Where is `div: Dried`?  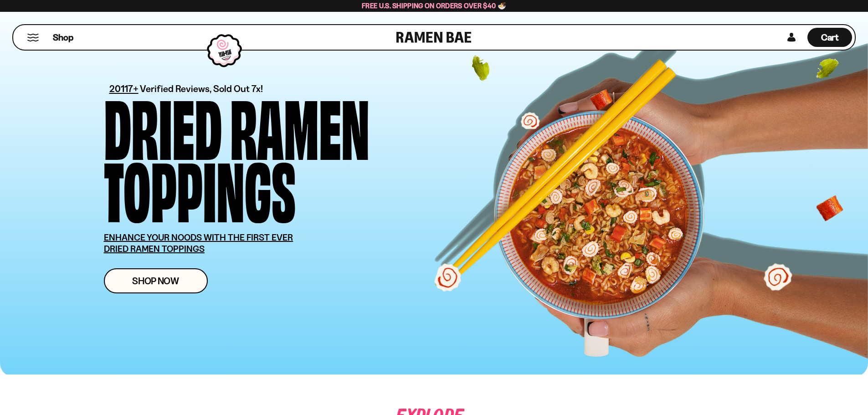 div: Dried is located at coordinates (163, 124).